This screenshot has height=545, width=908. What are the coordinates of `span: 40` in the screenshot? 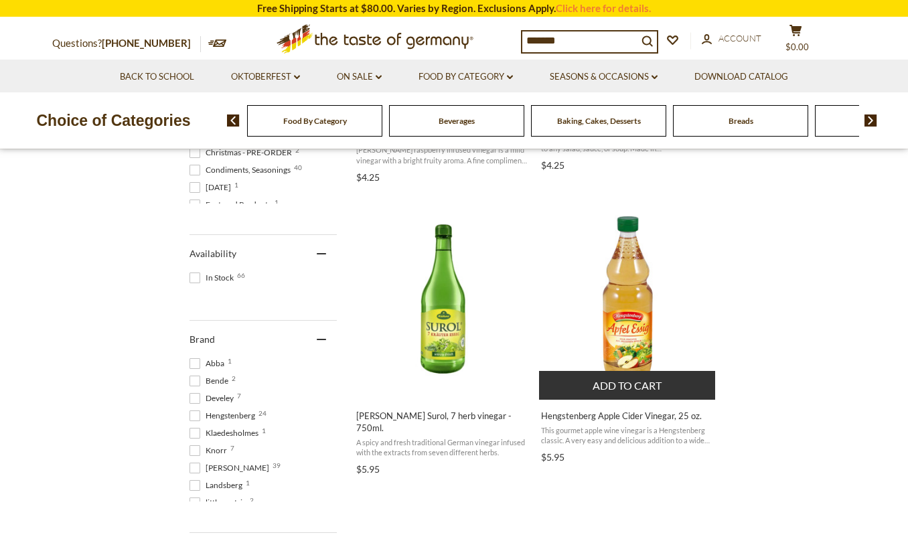 It's located at (298, 167).